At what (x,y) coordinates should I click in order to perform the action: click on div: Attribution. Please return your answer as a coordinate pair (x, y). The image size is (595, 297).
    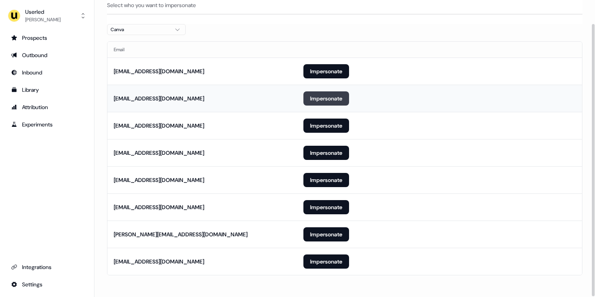
    Looking at the image, I should click on (47, 107).